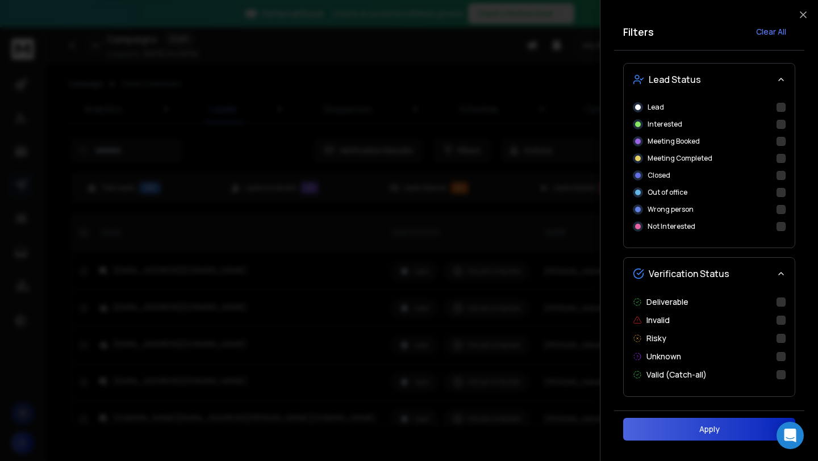  What do you see at coordinates (689, 274) in the screenshot?
I see `span: Verification Status` at bounding box center [689, 274].